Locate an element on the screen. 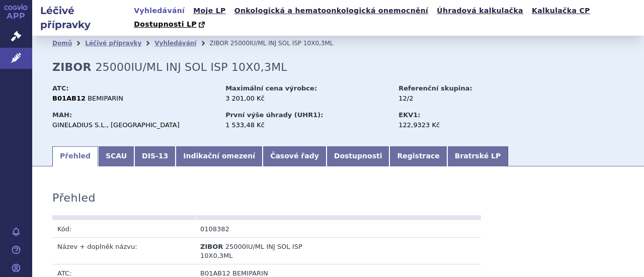 The image size is (644, 277). a: Dostupnosti LP is located at coordinates (170, 25).